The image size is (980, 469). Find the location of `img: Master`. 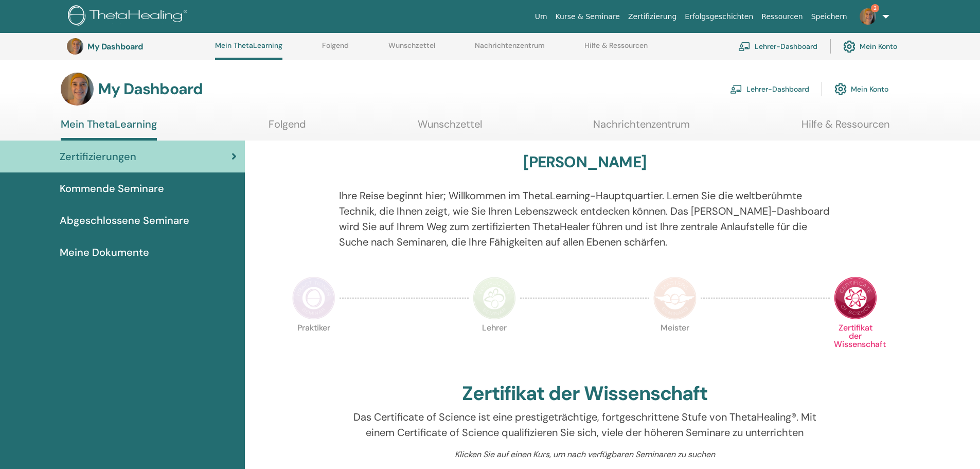

img: Master is located at coordinates (675, 299).